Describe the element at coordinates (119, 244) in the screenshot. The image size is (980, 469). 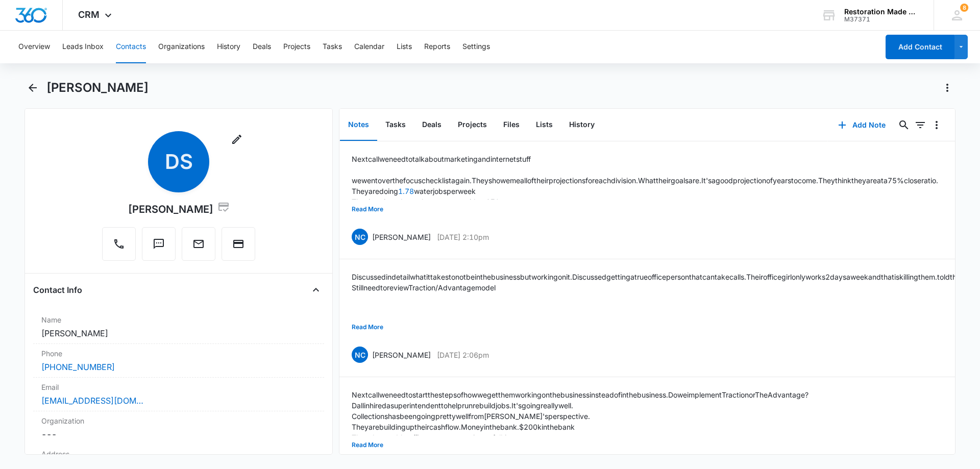
I see `button: Call` at that location.